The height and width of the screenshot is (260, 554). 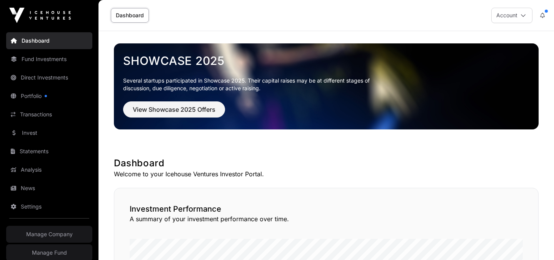 What do you see at coordinates (326, 219) in the screenshot?
I see `p: A summary of your investment performance over time.` at bounding box center [326, 219].